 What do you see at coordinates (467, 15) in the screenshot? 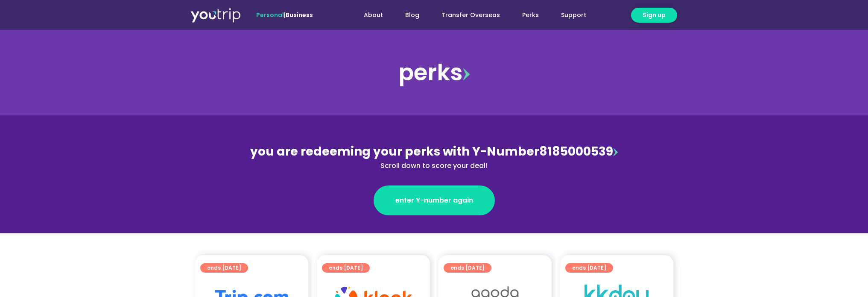
I see `nav: Menu` at bounding box center [467, 15].